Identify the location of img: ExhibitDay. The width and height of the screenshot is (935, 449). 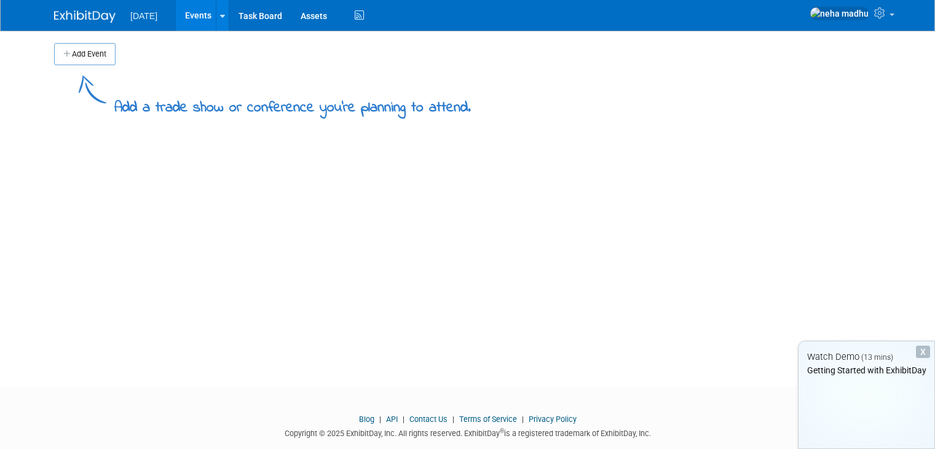
(85, 17).